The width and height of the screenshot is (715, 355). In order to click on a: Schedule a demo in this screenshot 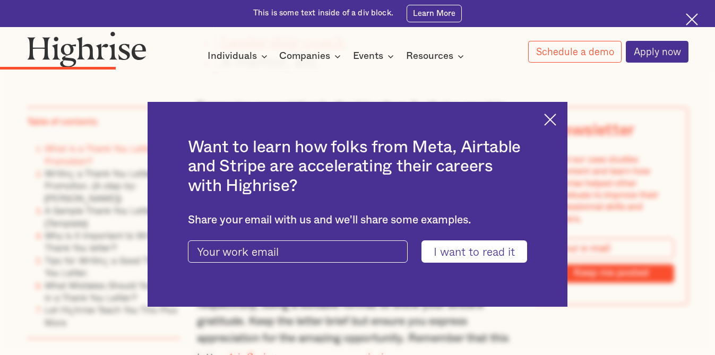, I will do `click(575, 52)`.